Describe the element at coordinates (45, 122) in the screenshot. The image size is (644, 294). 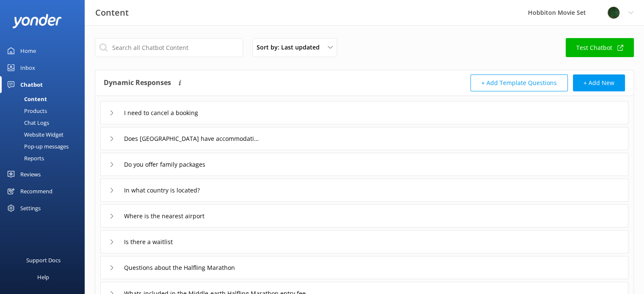
I see `a: Chat Logs` at that location.